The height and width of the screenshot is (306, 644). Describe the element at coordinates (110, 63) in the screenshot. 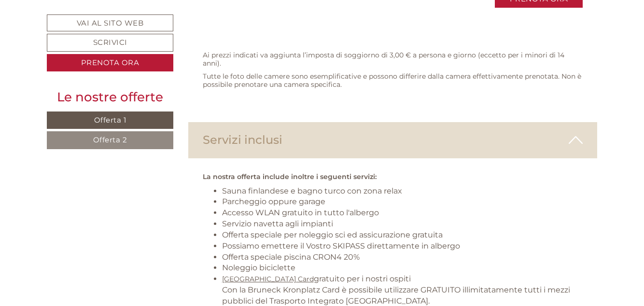

I see `a: Prenota ora` at that location.